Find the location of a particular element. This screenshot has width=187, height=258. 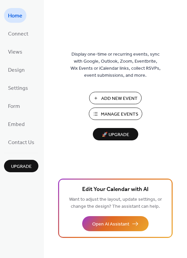

button: Add New Event is located at coordinates (115, 98).